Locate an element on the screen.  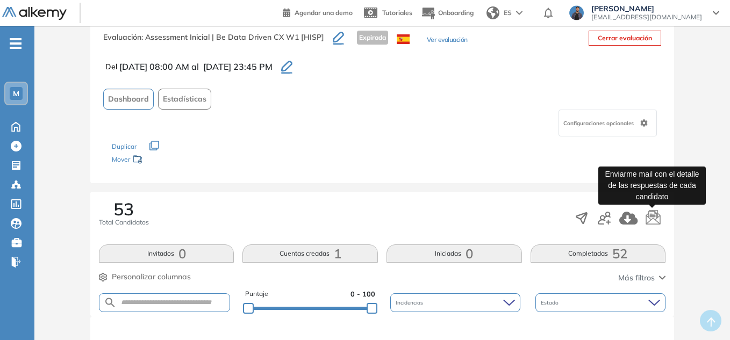
button: Iniciadas0 is located at coordinates (454, 254).